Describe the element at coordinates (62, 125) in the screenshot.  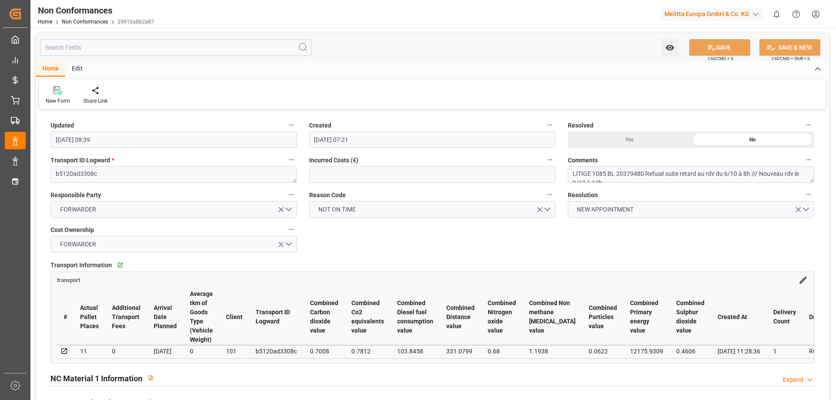
I see `span: Updated` at that location.